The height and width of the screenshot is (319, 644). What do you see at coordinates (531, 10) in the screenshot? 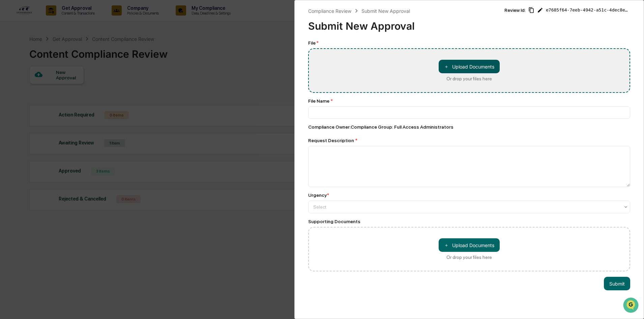
I see `span: Copy Id` at bounding box center [531, 10].